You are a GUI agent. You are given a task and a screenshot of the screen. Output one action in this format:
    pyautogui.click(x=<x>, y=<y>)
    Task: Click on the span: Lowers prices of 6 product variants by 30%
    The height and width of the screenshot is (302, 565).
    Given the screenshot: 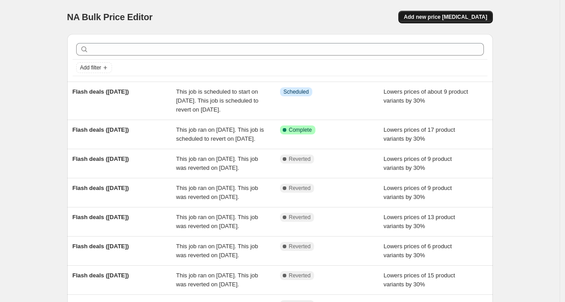 What is the action you would take?
    pyautogui.click(x=418, y=251)
    